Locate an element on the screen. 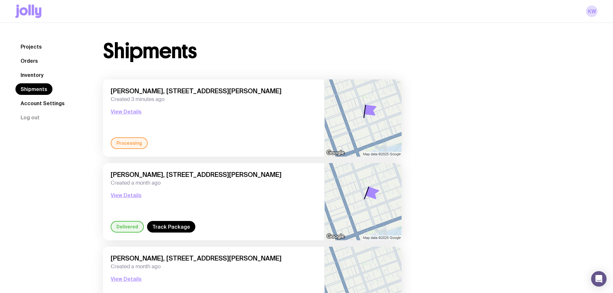  div: Delivered is located at coordinates (127, 227).